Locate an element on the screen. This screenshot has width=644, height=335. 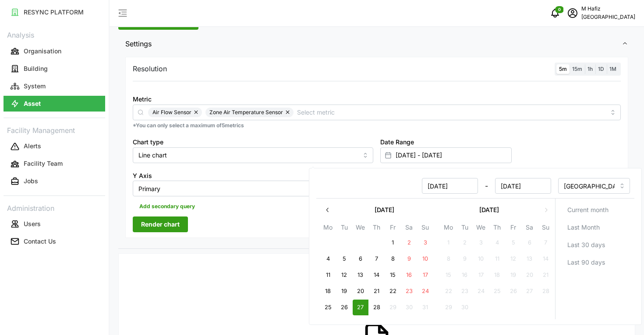
label: Date Range is located at coordinates (397, 142).